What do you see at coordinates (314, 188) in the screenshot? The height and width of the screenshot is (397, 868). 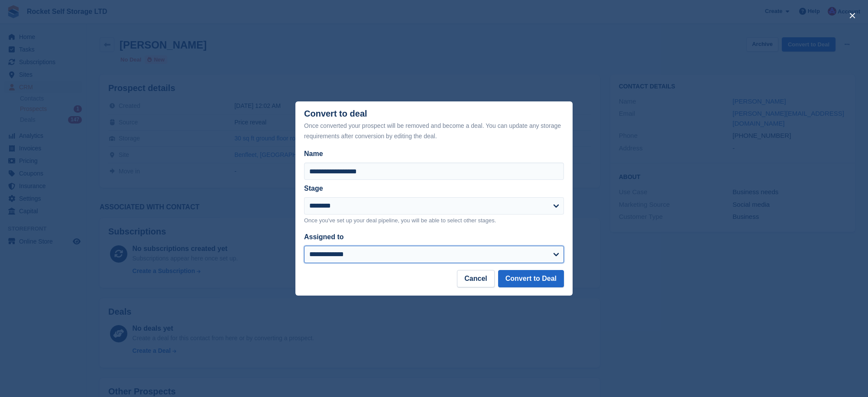 I see `label: Stage` at bounding box center [314, 188].